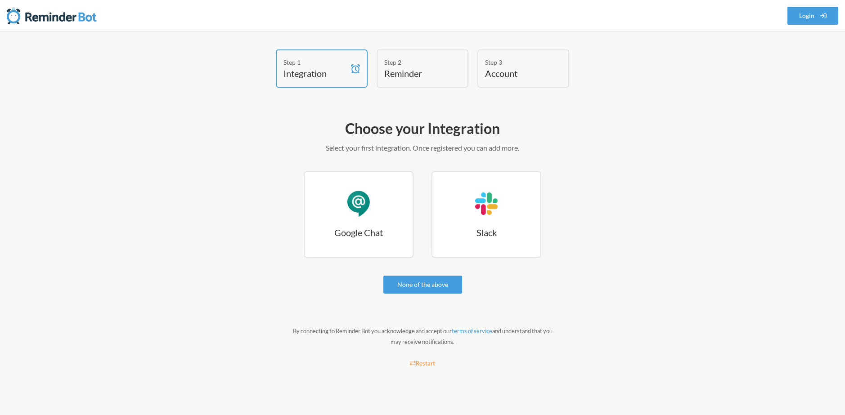 Image resolution: width=845 pixels, height=415 pixels. I want to click on img: Reminder Bot, so click(52, 16).